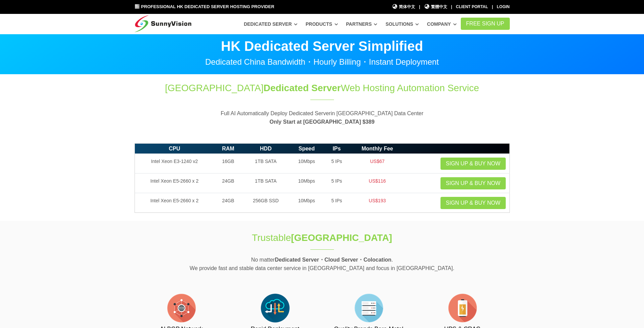  Describe the element at coordinates (377, 203) in the screenshot. I see `td: US$193` at that location.